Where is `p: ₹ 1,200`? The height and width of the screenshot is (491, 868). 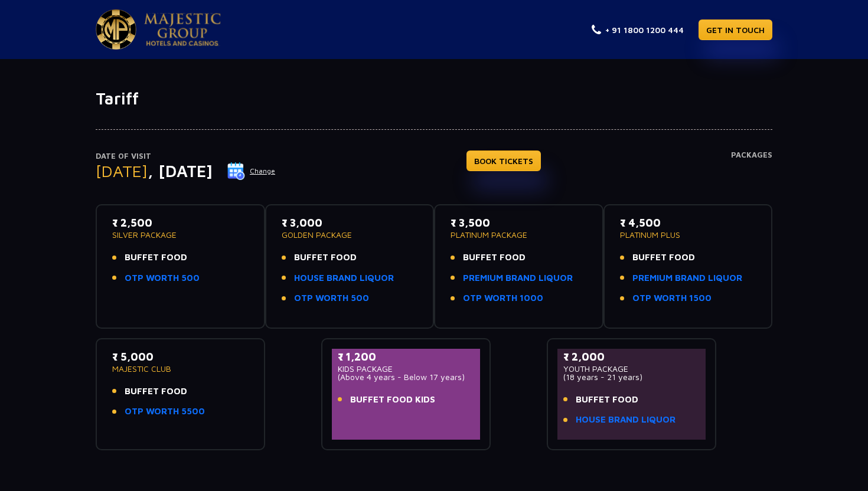
p: ₹ 1,200 is located at coordinates (406, 357).